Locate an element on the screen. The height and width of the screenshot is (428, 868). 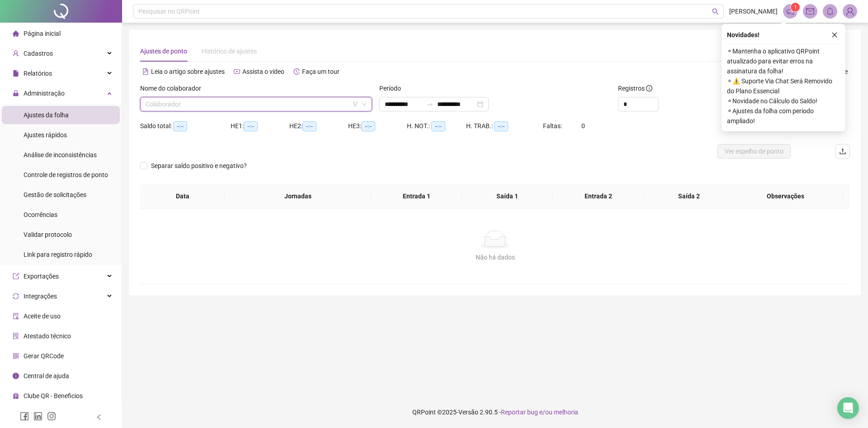
span: user-add is located at coordinates (16, 53).